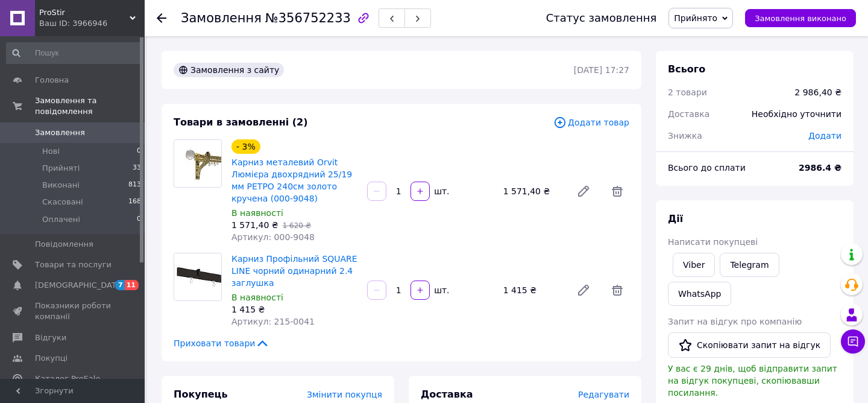 Image resolution: width=868 pixels, height=403 pixels. Describe the element at coordinates (198, 163) in the screenshot. I see `img: Карниз металевий Orvit Люмієра двохрядний 25/19 мм РЕТРО 240см золото кручена (000-9048)` at that location.